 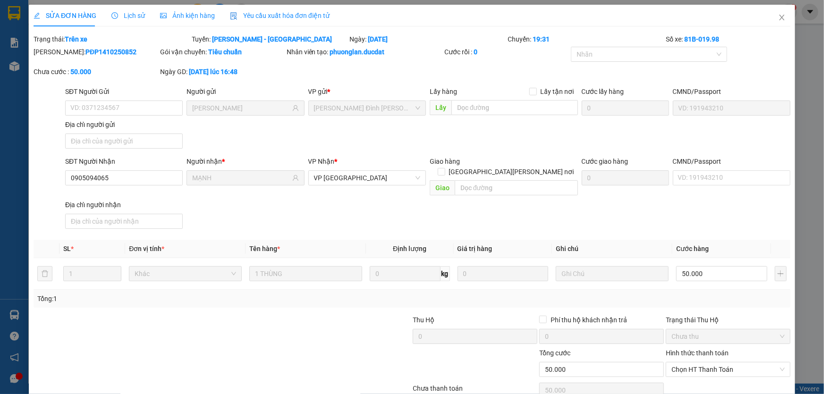 What do you see at coordinates (187, 16) in the screenshot?
I see `span: Ảnh kiện hàng` at bounding box center [187, 16].